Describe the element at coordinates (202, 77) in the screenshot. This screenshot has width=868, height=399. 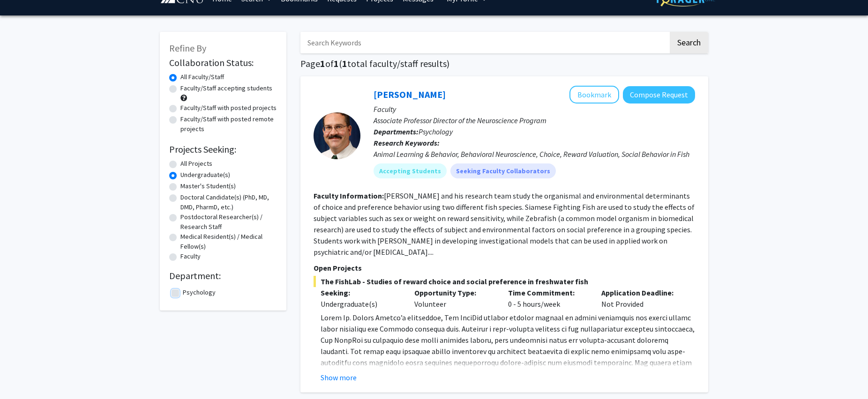
I see `label: All Faculty/Staff` at that location.